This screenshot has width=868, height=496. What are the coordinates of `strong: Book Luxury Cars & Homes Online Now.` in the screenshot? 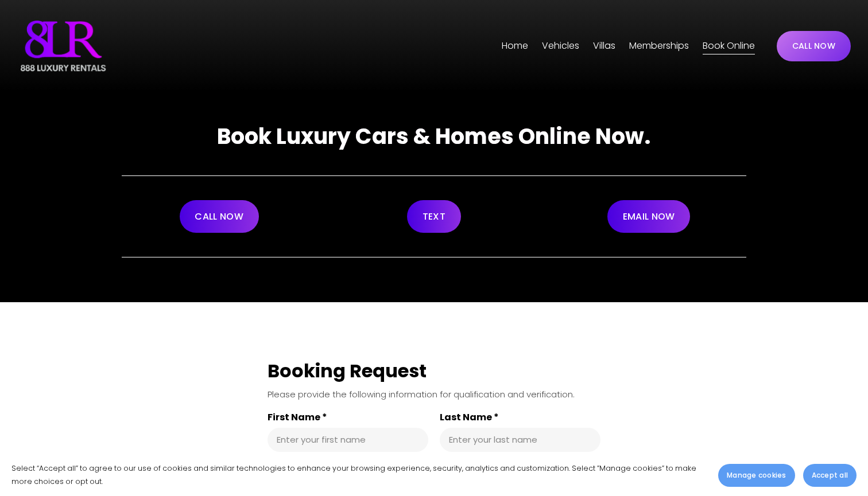 It's located at (433, 136).